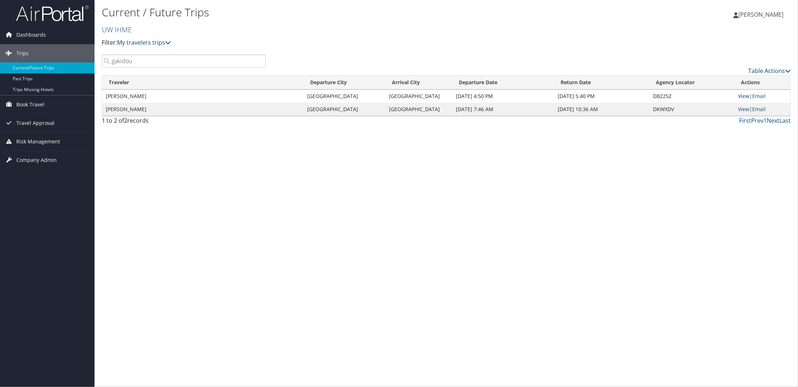  Describe the element at coordinates (35, 123) in the screenshot. I see `span: Travel Approval` at that location.